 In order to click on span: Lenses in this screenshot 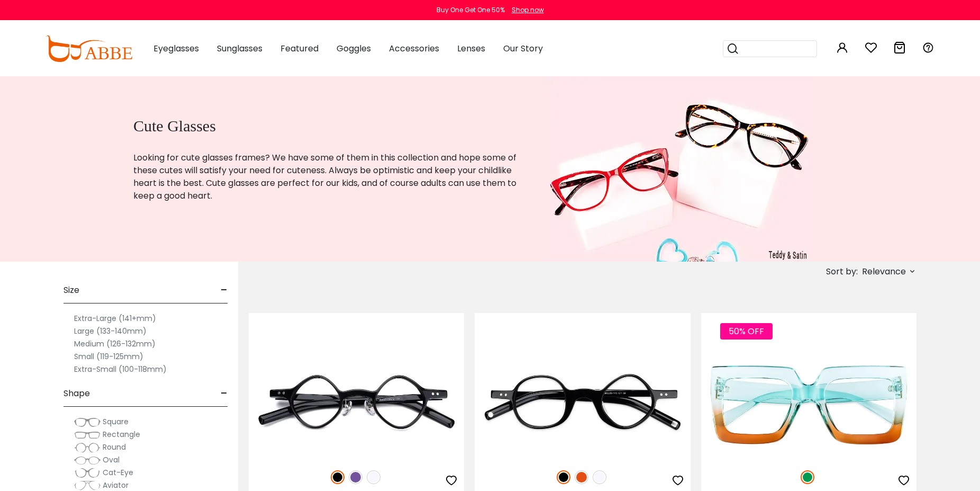, I will do `click(471, 48)`.